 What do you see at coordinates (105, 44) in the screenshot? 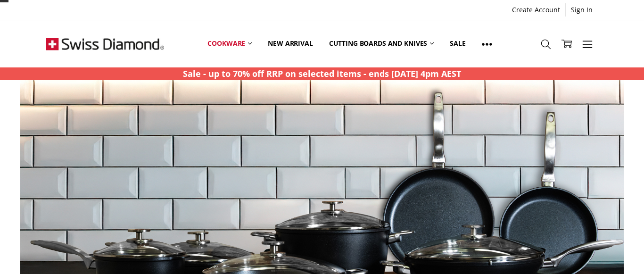
I see `img: Free Shipping On Every Order` at bounding box center [105, 44].